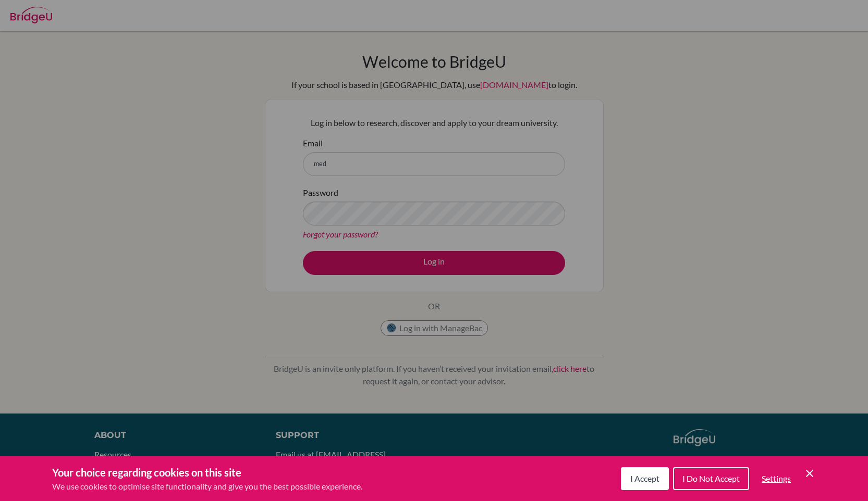 Image resolution: width=868 pixels, height=501 pixels. Describe the element at coordinates (207, 472) in the screenshot. I see `h3: Your choice regarding cookies on this site` at that location.